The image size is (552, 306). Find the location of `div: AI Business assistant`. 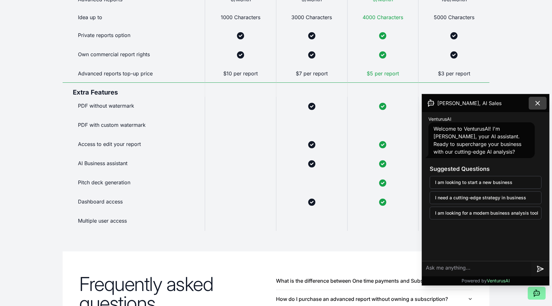

div: AI Business assistant is located at coordinates (134, 164).